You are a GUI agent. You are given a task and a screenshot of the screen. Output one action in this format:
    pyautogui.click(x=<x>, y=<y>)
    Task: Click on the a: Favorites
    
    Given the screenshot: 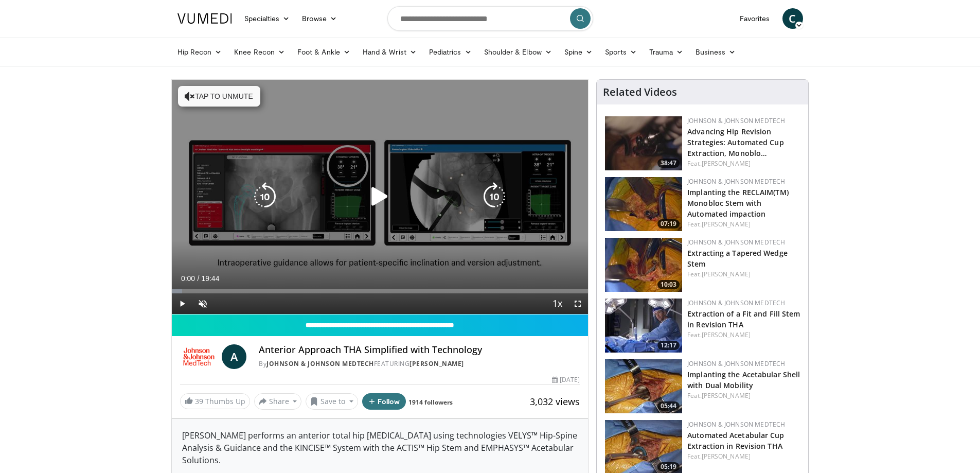 What is the action you would take?
    pyautogui.click(x=754, y=19)
    